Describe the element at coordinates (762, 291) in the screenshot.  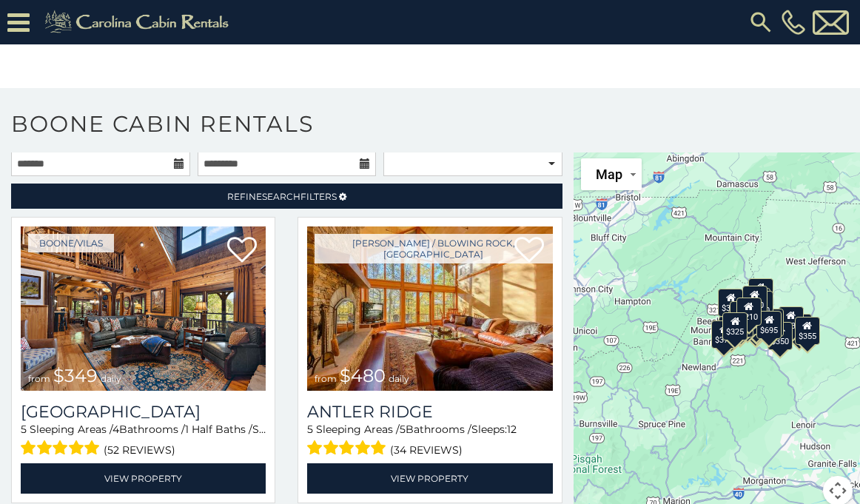
I see `div: $525` at that location.